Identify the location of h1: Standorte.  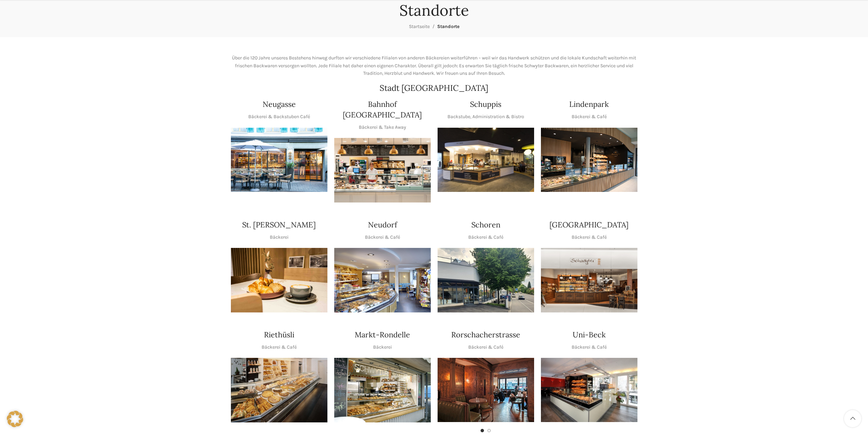
(434, 11).